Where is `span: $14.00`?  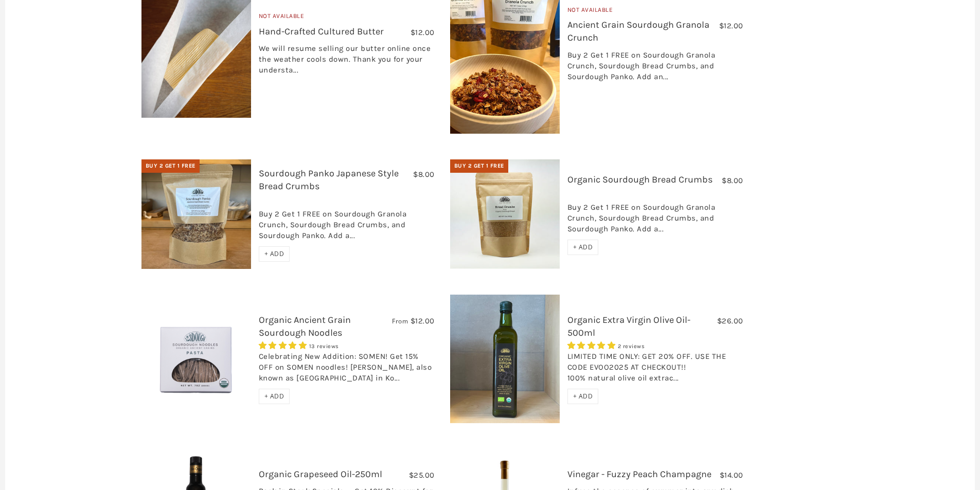 span: $14.00 is located at coordinates (731, 475).